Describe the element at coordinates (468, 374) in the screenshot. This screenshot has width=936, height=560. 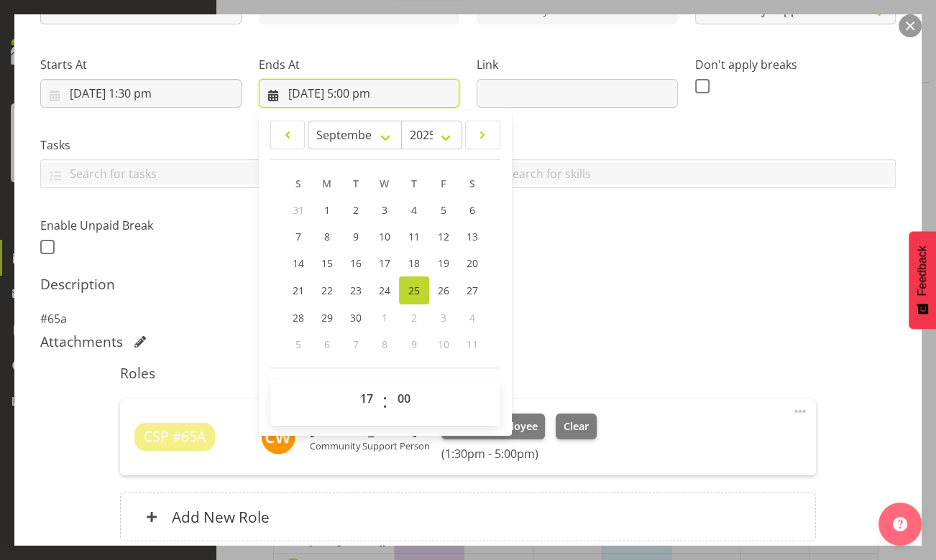
I see `h5: Roles` at that location.